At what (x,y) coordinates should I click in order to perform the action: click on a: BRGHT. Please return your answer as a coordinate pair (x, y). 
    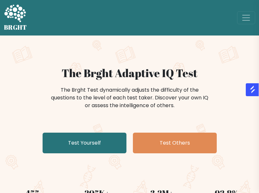
    Looking at the image, I should click on (16, 18).